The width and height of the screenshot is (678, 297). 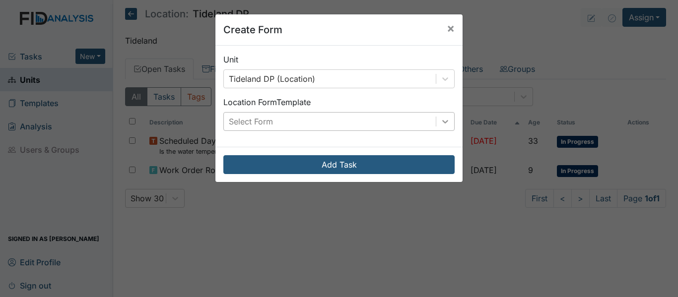 What do you see at coordinates (267, 102) in the screenshot?
I see `label: Location Form Template` at bounding box center [267, 102].